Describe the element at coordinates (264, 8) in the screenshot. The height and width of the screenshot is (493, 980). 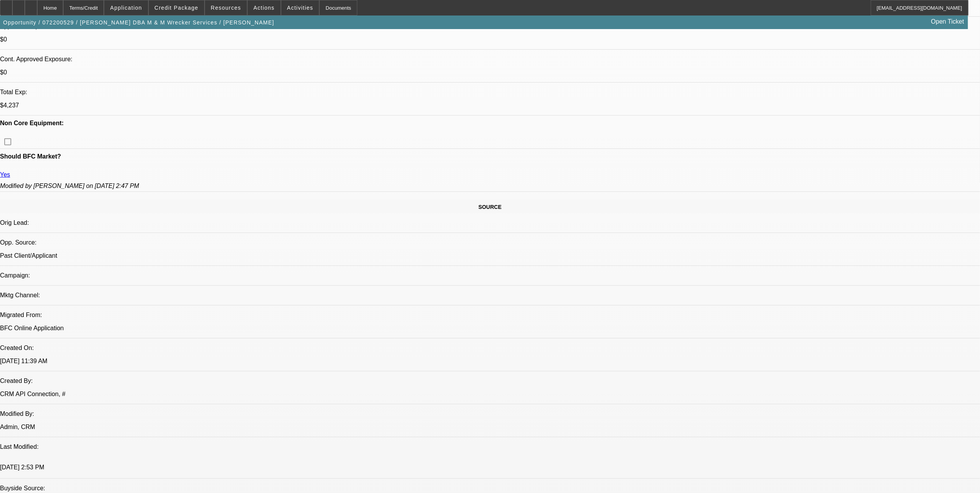
I see `span: Actions` at that location.